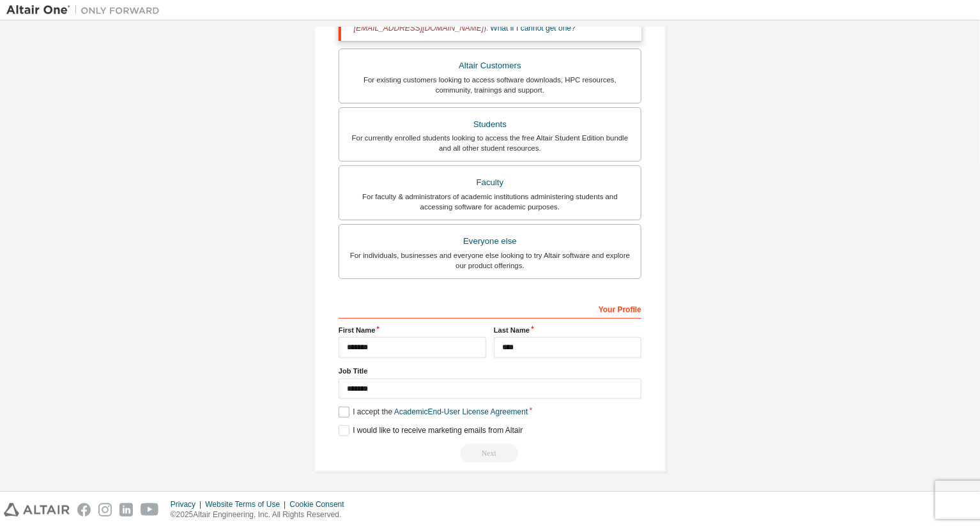 This screenshot has height=528, width=980. What do you see at coordinates (490, 65) in the screenshot?
I see `div: Altair Customers` at bounding box center [490, 65].